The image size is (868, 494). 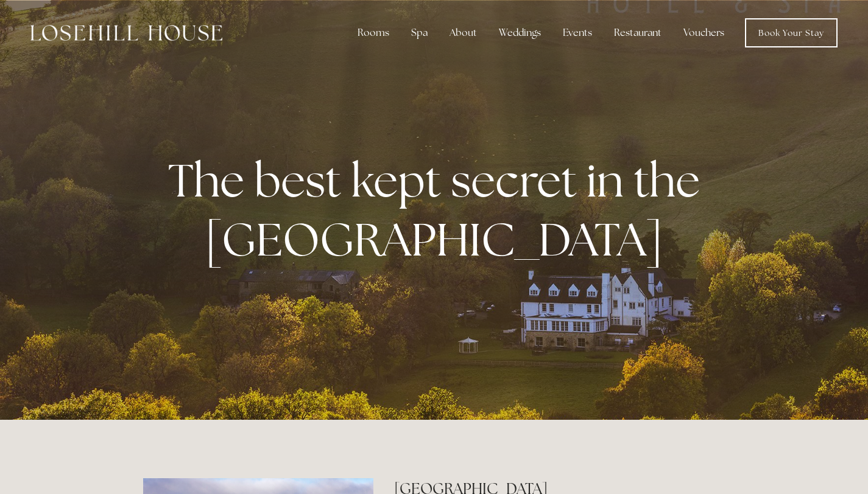 I want to click on div: Rooms, so click(x=373, y=33).